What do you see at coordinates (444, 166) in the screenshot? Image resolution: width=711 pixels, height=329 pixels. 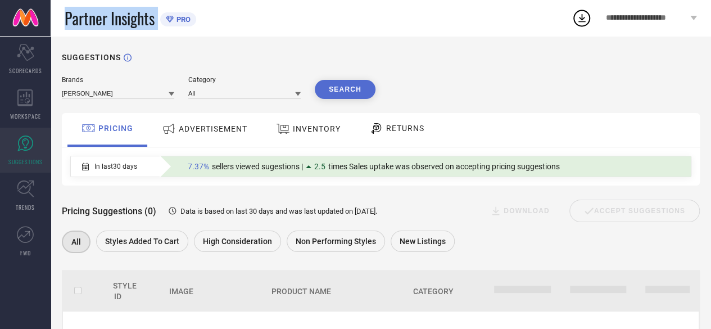 I see `span: times Sales uptake was observed on accepting pricing suggestions` at bounding box center [444, 166].